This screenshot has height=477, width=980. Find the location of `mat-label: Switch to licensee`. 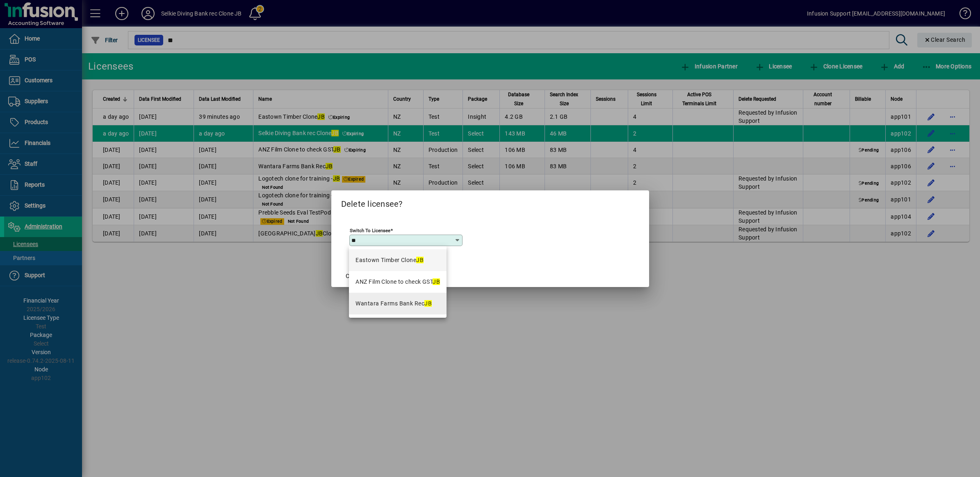

mat-label: Switch to licensee is located at coordinates (369, 230).